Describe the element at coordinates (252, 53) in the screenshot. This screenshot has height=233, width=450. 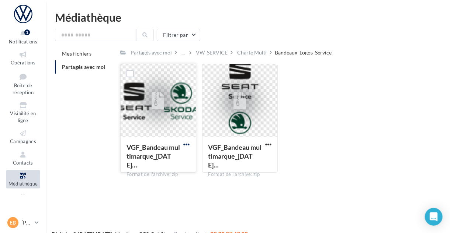
I see `div: Charte Multi` at that location.